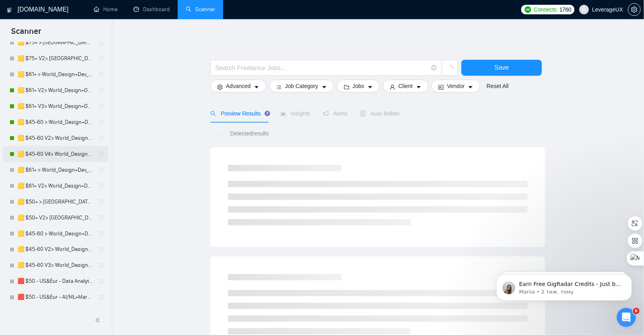  Describe the element at coordinates (66, 14) in the screenshot. I see `p: У мережі 3 год тому` at that location.